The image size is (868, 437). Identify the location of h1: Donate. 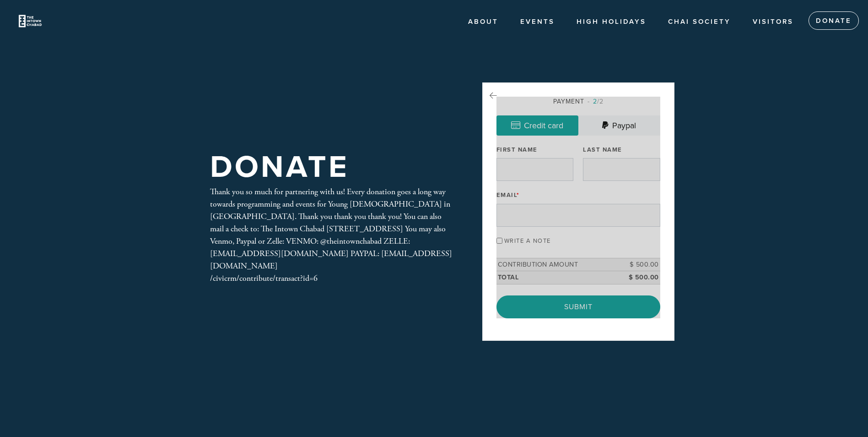
(279, 167).